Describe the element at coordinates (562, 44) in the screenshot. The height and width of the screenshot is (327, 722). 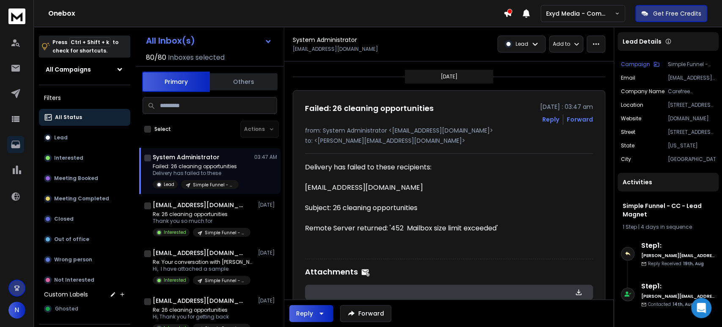
I see `p: Add to` at that location.